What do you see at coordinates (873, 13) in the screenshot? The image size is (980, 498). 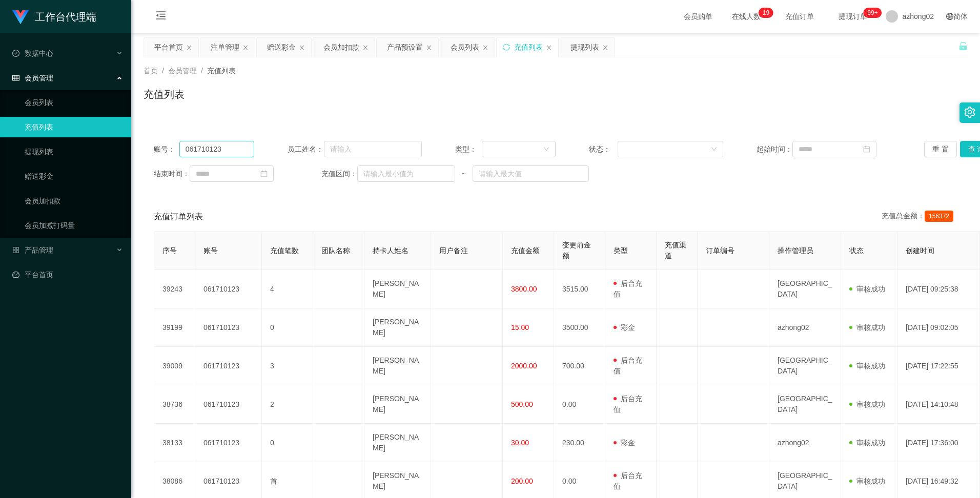 I see `sup: 979` at bounding box center [873, 13].